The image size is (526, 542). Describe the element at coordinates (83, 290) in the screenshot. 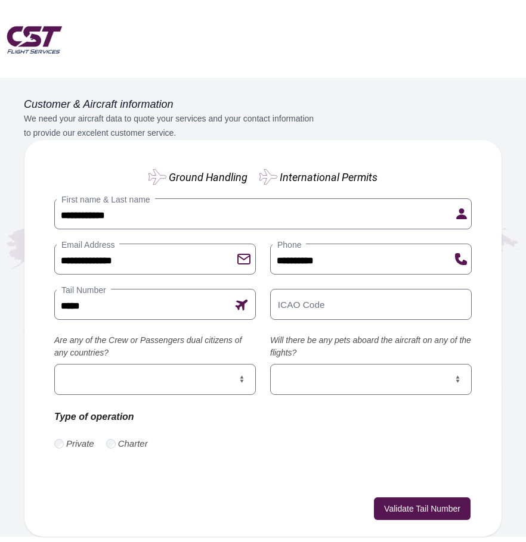

I see `label: Tail Number` at that location.